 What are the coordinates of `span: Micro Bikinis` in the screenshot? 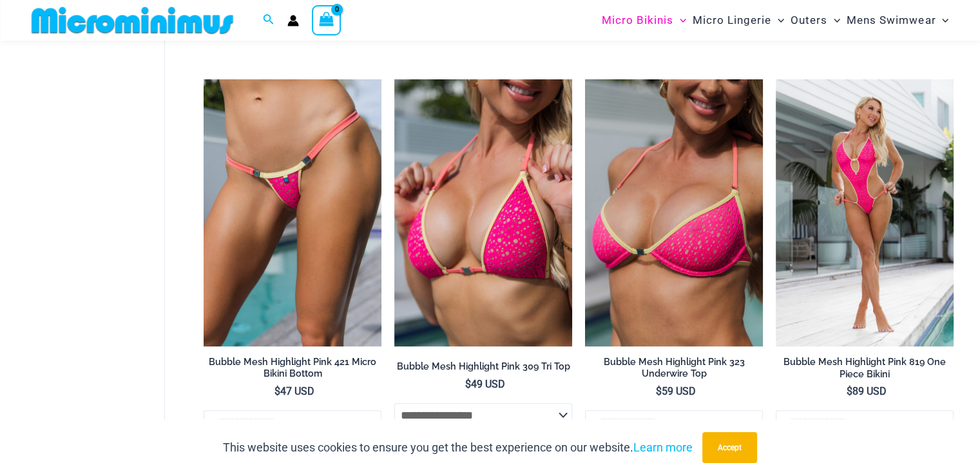 It's located at (637, 20).